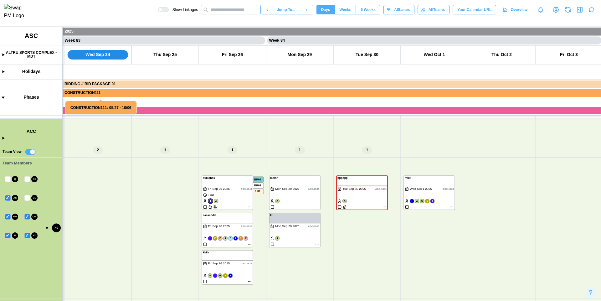 This screenshot has height=301, width=601. Describe the element at coordinates (556, 10) in the screenshot. I see `a: View Project` at that location.